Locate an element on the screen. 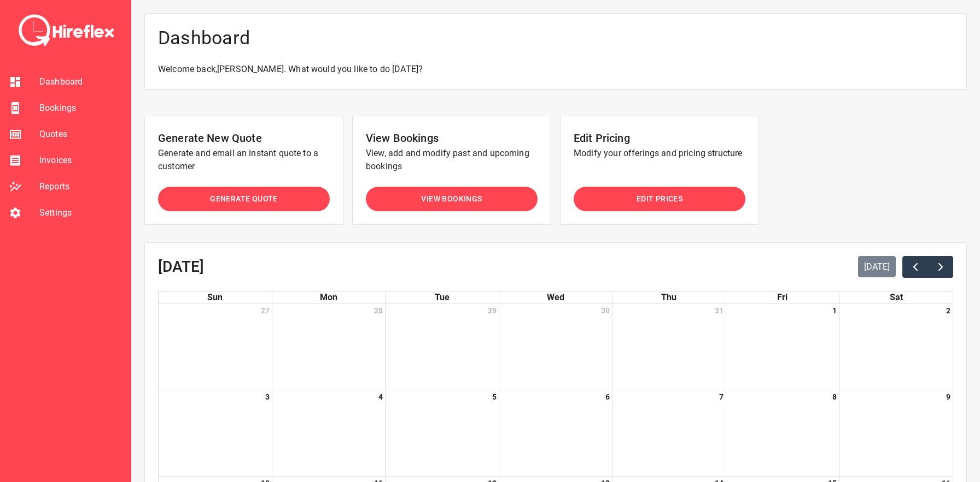 This screenshot has width=980, height=482. a: August 9, 2025 is located at coordinates (948, 397).